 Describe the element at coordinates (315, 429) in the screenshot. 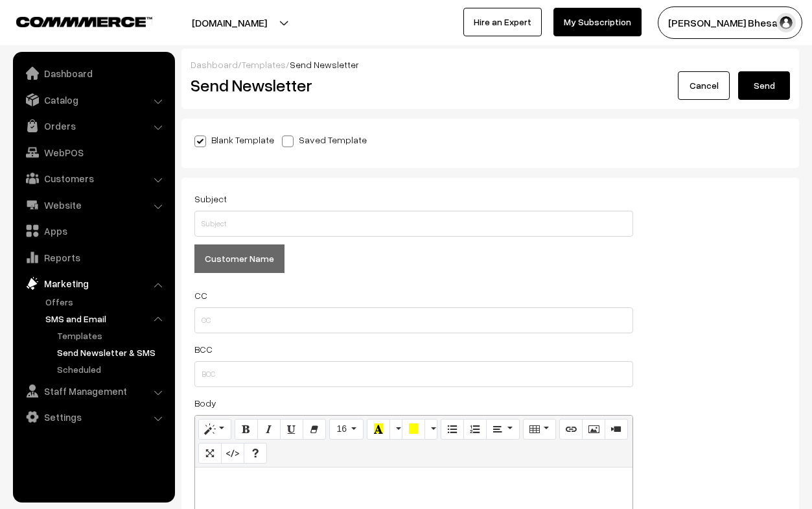

I see `button: Remove Font Style (⌘+\)` at that location.